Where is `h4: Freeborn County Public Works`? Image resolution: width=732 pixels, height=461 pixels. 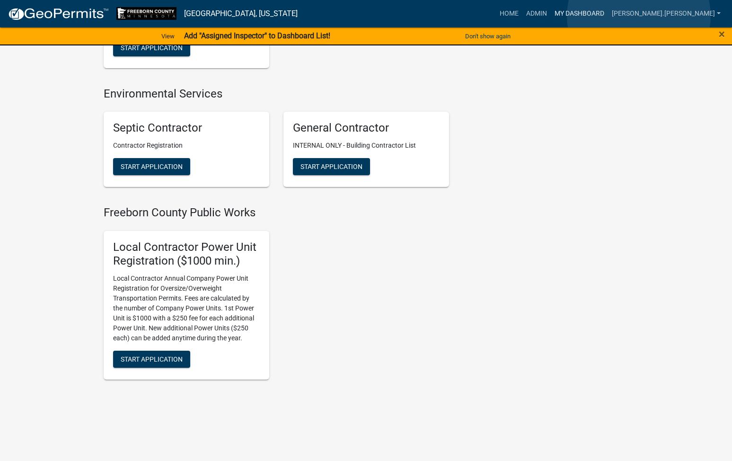
h4: Freeborn County Public Works is located at coordinates (276, 212).